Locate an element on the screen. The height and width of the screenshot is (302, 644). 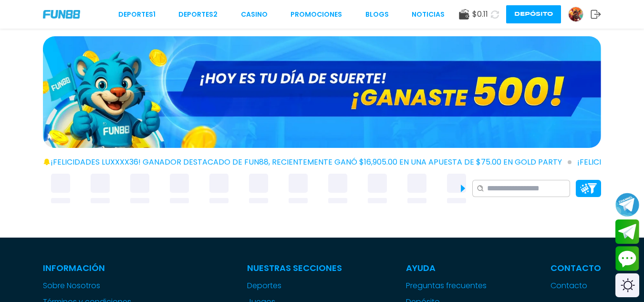
a: Deportes is located at coordinates (294, 286).